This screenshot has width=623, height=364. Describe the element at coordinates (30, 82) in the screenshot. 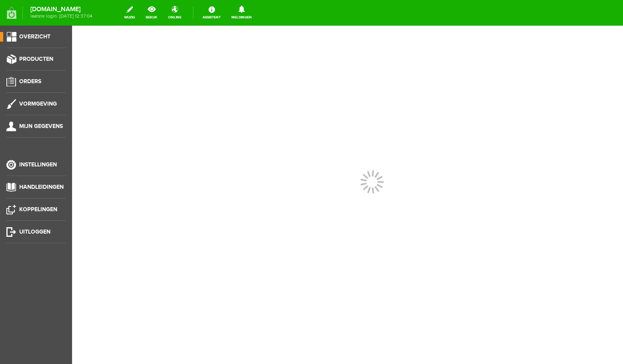

I see `span: Orders` at that location.